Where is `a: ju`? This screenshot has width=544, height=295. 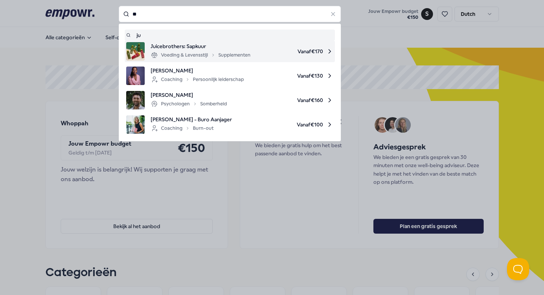
a: ju is located at coordinates (230, 35).